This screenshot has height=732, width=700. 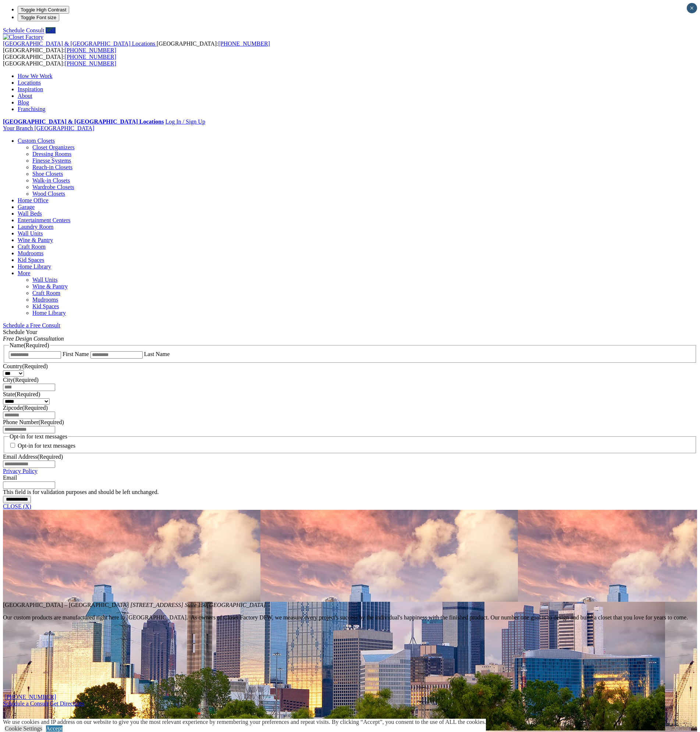 I want to click on label: Phone Number, so click(x=33, y=422).